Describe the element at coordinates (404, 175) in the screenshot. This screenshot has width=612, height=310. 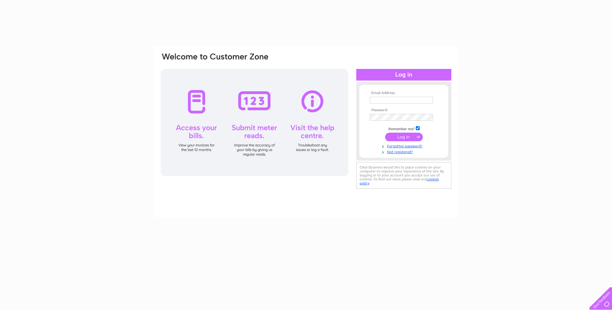
I see `div: Clear Business would like to place cookies on your computer to improve your experience of the sit...` at that location.